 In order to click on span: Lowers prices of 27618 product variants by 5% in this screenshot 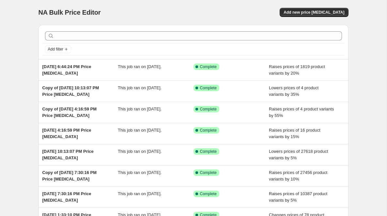, I will do `click(298, 155)`.